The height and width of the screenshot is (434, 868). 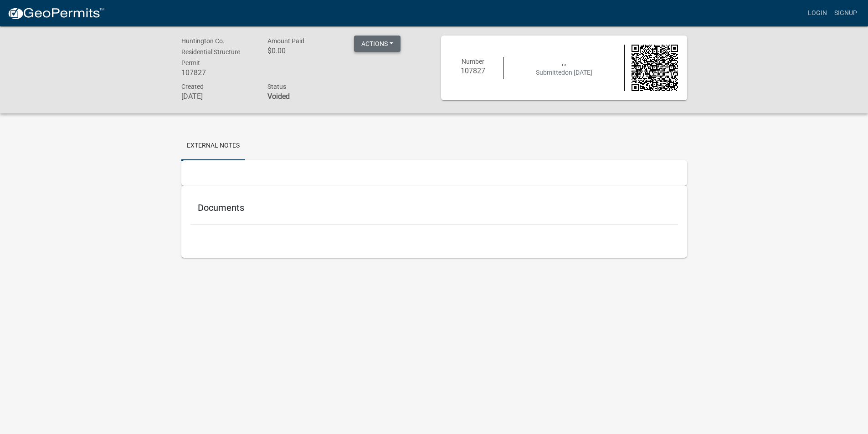 What do you see at coordinates (473, 61) in the screenshot?
I see `span: Number` at bounding box center [473, 61].